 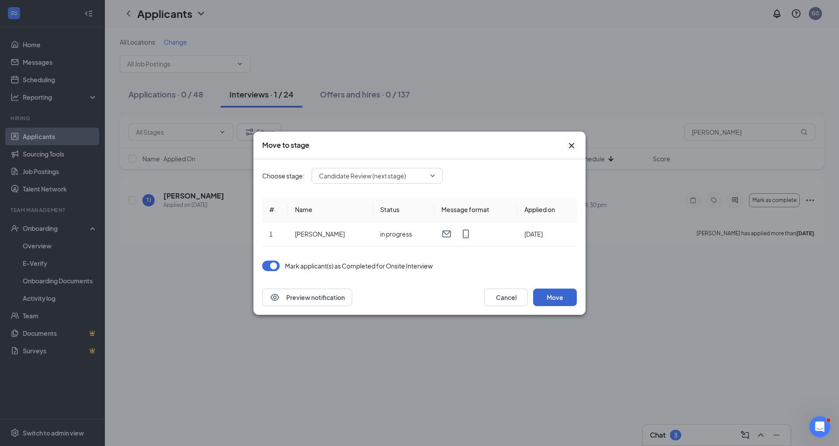 I want to click on svg: Eye, so click(x=275, y=297).